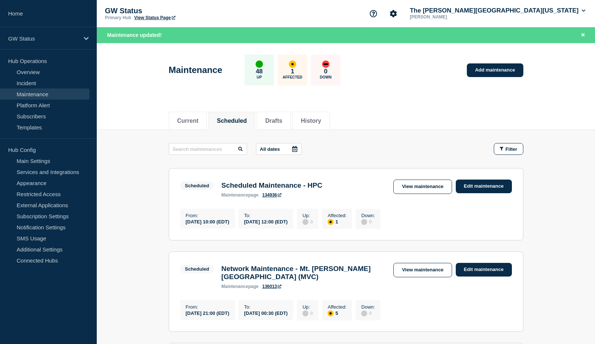 The image size is (595, 344). What do you see at coordinates (271, 186) in the screenshot?
I see `h3: Scheduled Maintenance - HPC` at bounding box center [271, 186].